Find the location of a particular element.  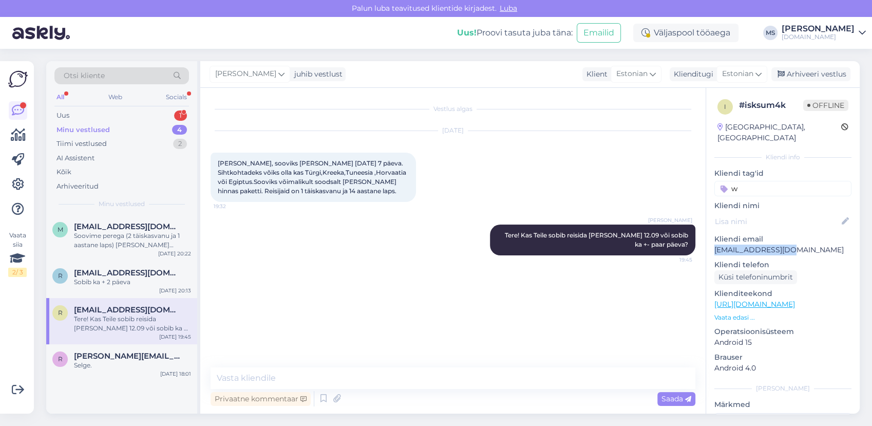

button: Emailid is located at coordinates (599, 33).